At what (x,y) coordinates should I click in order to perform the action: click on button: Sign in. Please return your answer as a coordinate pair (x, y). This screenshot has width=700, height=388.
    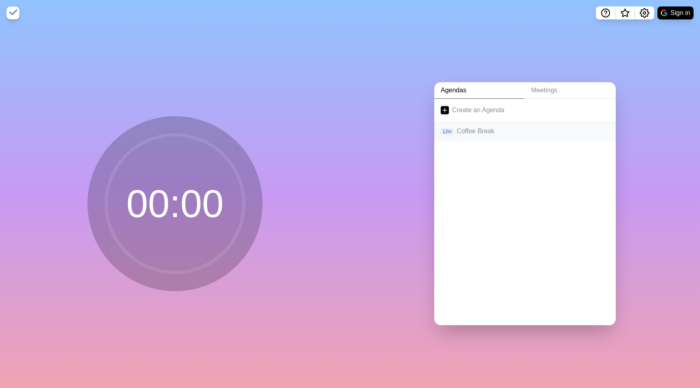
    Looking at the image, I should click on (675, 13).